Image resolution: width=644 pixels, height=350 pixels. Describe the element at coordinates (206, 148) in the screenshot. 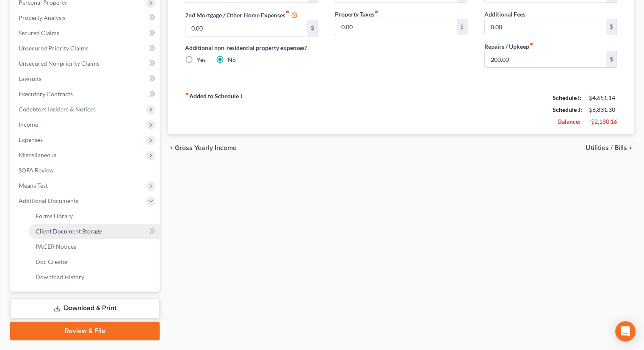

I see `span: Gross Yearly Income` at that location.